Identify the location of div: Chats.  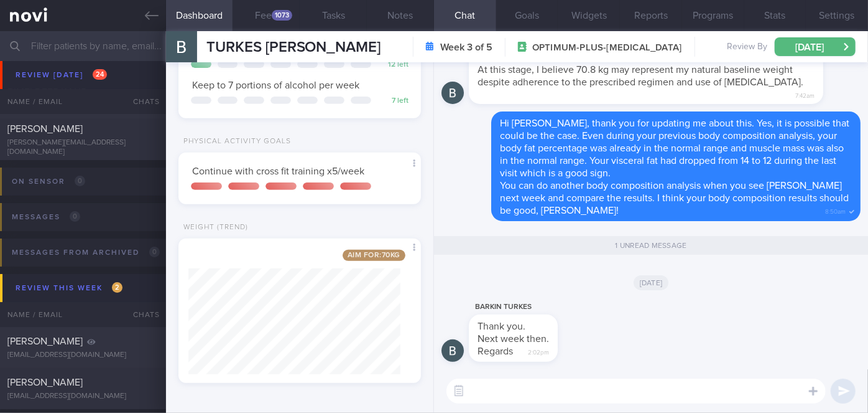
(141, 314).